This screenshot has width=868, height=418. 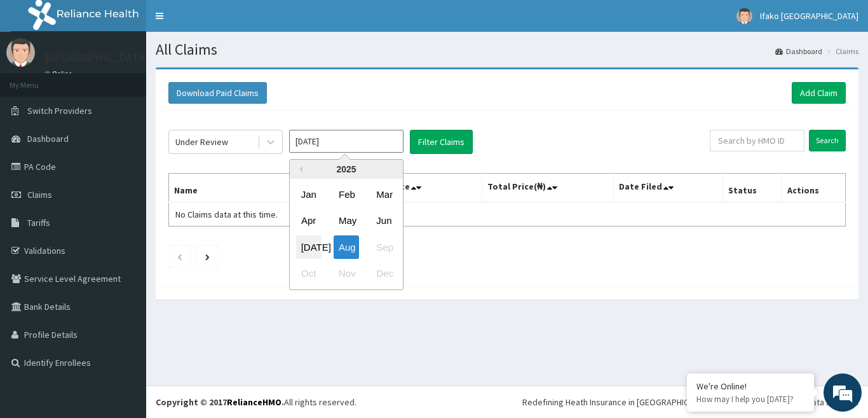 What do you see at coordinates (40, 194) in the screenshot?
I see `span: Claims` at bounding box center [40, 194].